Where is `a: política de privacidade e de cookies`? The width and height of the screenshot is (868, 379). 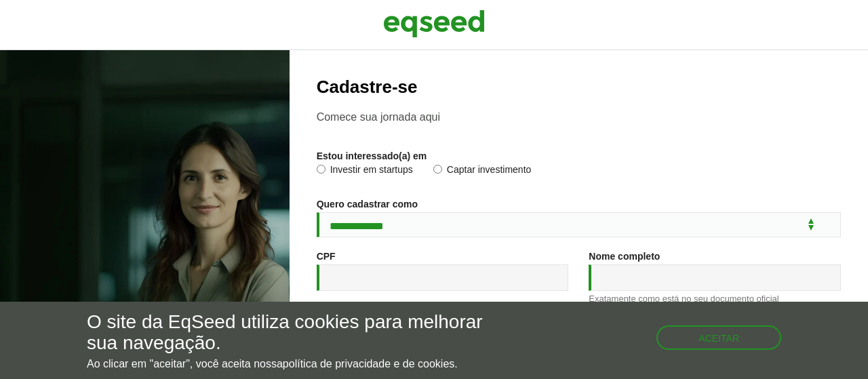 a: política de privacidade e de cookies is located at coordinates (369, 364).